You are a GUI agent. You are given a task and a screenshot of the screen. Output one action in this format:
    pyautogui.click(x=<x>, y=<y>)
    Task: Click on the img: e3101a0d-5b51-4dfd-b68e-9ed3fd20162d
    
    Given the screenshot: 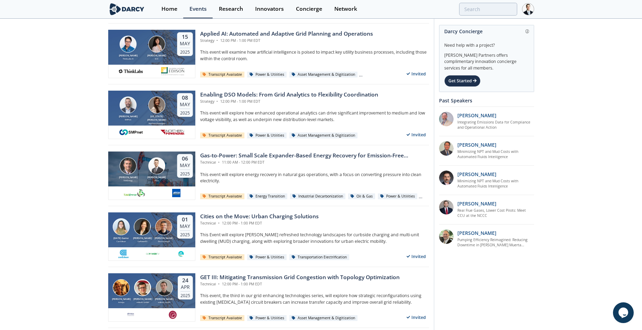 What is the action you would take?
    pyautogui.click(x=134, y=193)
    